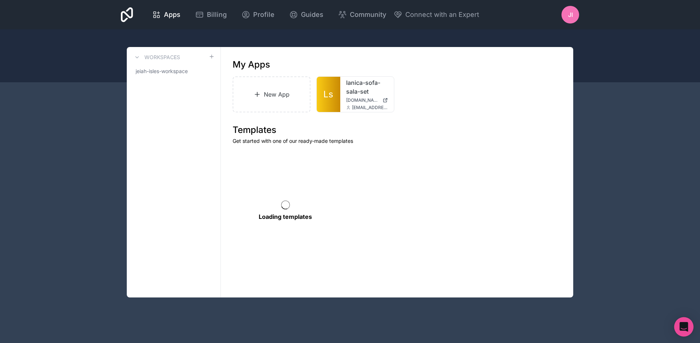 Image resolution: width=700 pixels, height=343 pixels. What do you see at coordinates (436, 15) in the screenshot?
I see `button: Connect with an Expert` at bounding box center [436, 15].